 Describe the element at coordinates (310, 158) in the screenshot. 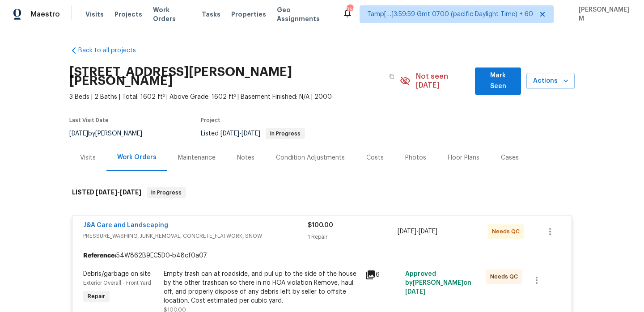

I see `div: Condition Adjustments` at that location.